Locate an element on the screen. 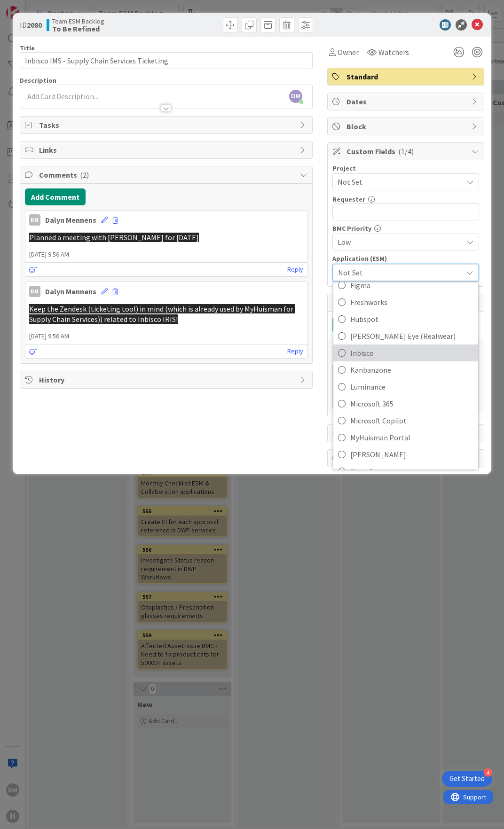  div: Project is located at coordinates (405, 168).